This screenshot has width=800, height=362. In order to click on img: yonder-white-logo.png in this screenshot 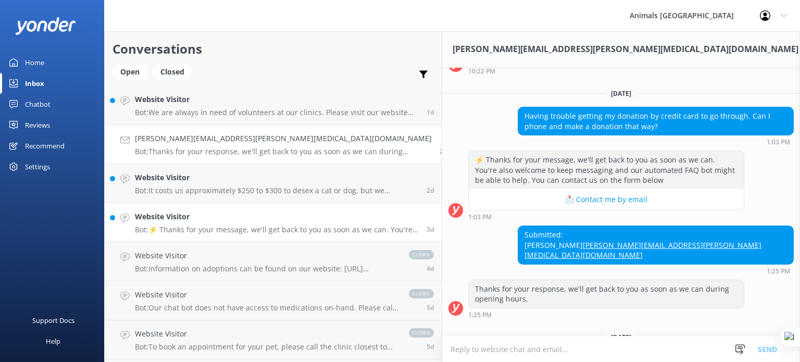, I will do `click(45, 26)`.